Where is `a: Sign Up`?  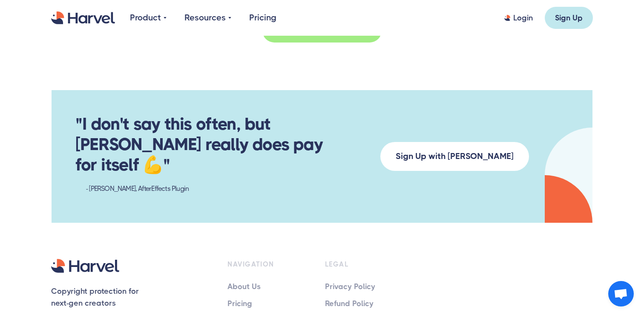
a: Sign Up is located at coordinates (569, 18).